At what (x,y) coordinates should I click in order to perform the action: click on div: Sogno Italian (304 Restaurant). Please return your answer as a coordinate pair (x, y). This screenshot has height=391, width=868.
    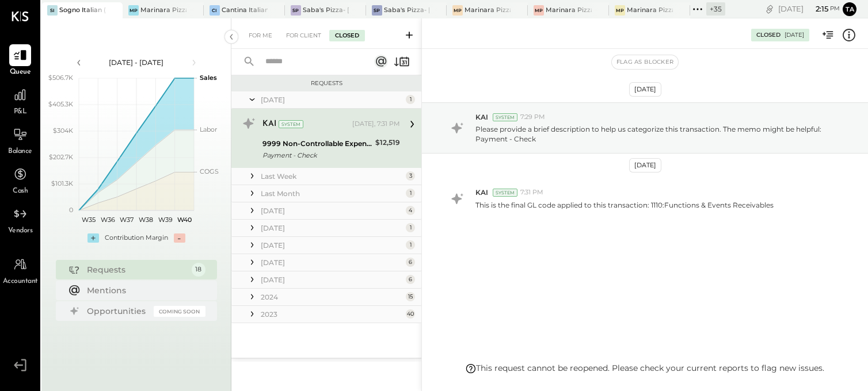
    Looking at the image, I should click on (83, 10).